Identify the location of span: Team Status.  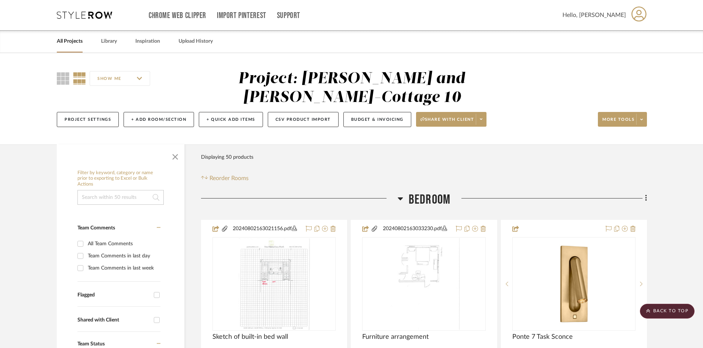
(91, 344).